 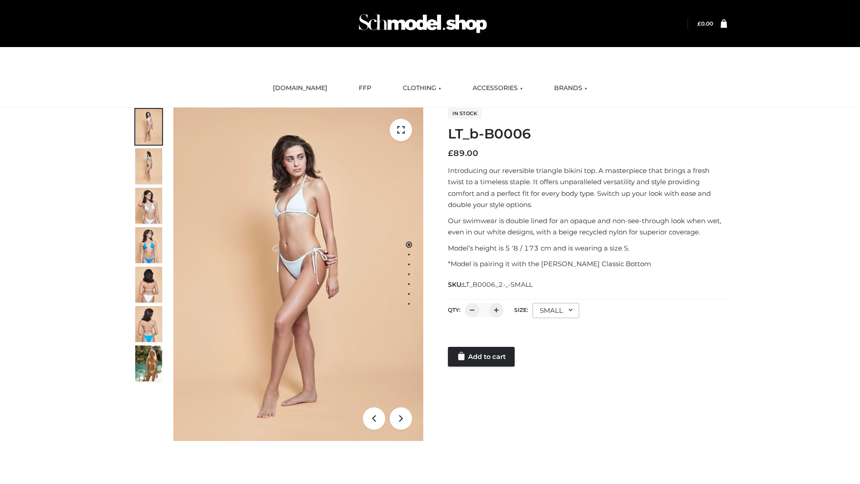 I want to click on img: ArielClassicBikiniTop_CloudNine_AzureSky_OW114ECO_2-scaled.jpg, so click(x=149, y=166).